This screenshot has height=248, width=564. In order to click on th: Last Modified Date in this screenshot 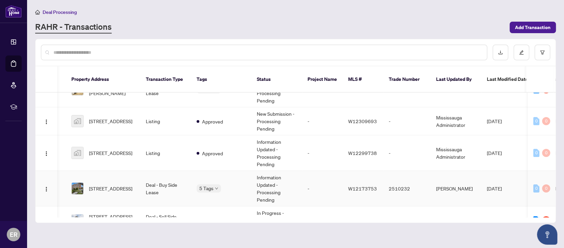, I will do `click(512, 79)`.